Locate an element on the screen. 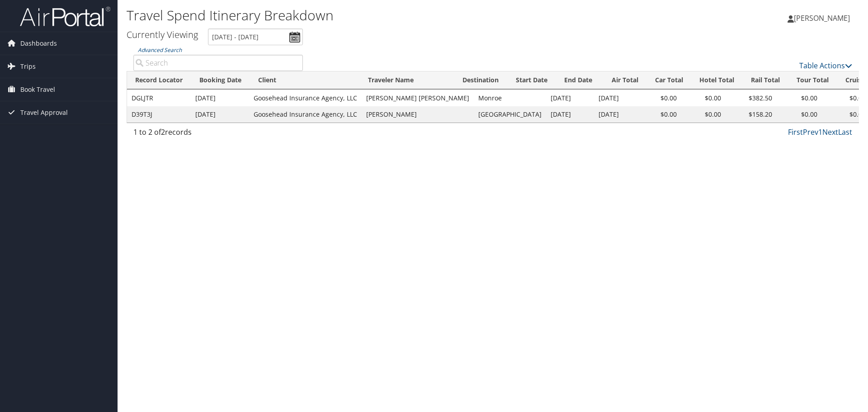 This screenshot has width=868, height=412. th: Tour Total: activate to sort column ascending is located at coordinates (812, 80).